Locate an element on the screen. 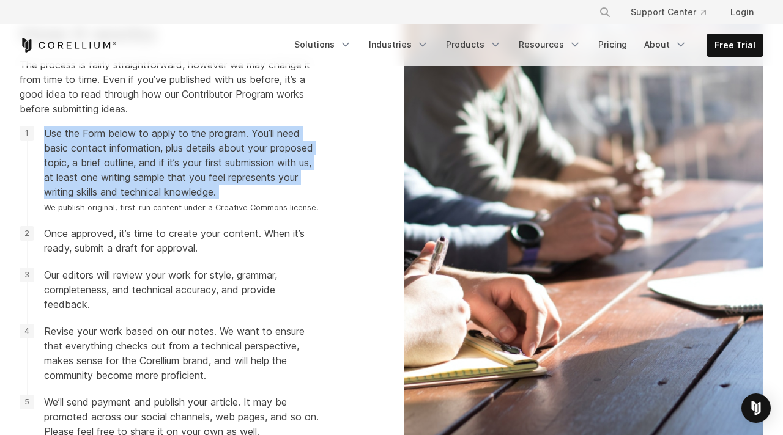  a: Pricing is located at coordinates (612, 45).